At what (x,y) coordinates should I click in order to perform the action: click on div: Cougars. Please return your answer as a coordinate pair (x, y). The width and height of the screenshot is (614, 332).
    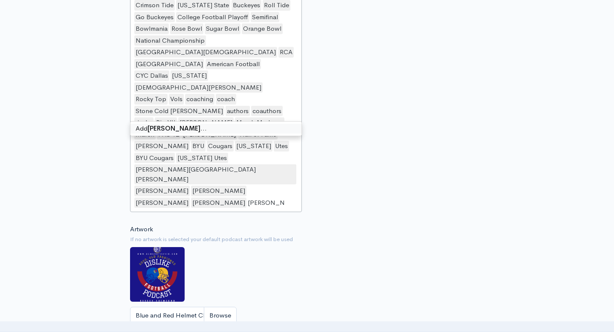
    Looking at the image, I should click on (220, 146).